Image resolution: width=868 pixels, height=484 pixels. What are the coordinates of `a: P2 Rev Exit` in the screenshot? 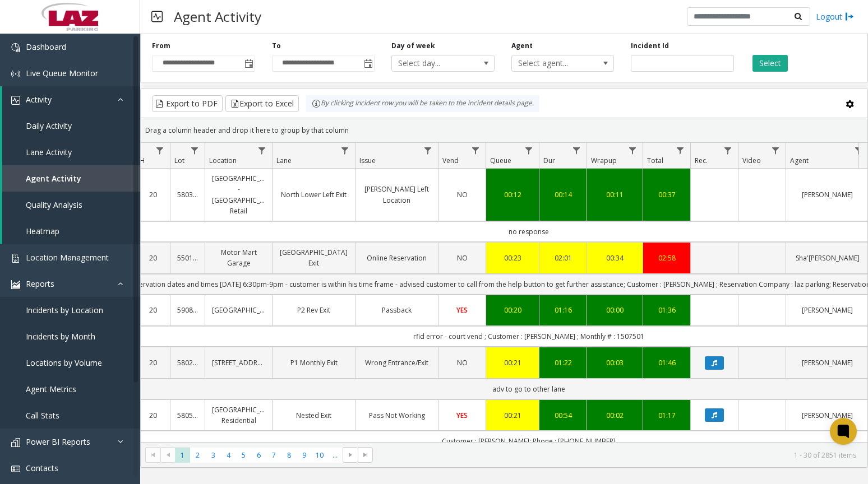 It's located at (314, 310).